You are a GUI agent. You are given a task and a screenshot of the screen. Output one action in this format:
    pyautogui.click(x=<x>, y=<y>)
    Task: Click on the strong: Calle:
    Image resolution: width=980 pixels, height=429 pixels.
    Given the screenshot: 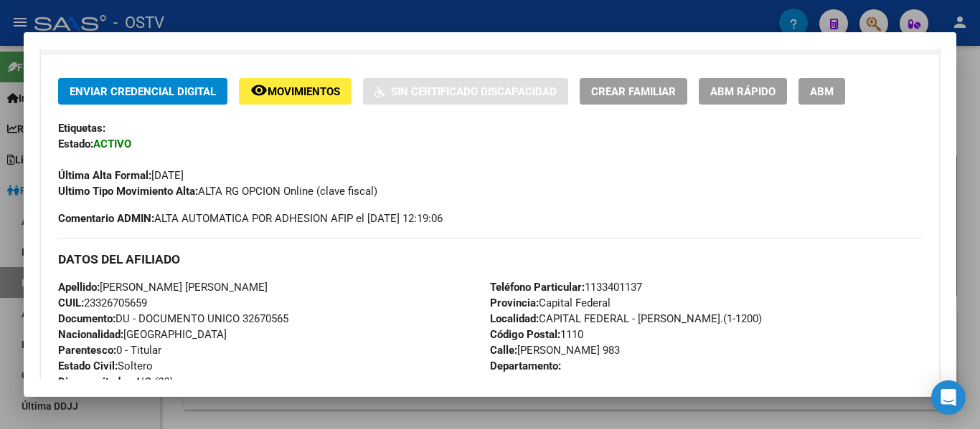 What is the action you would take?
    pyautogui.click(x=504, y=350)
    